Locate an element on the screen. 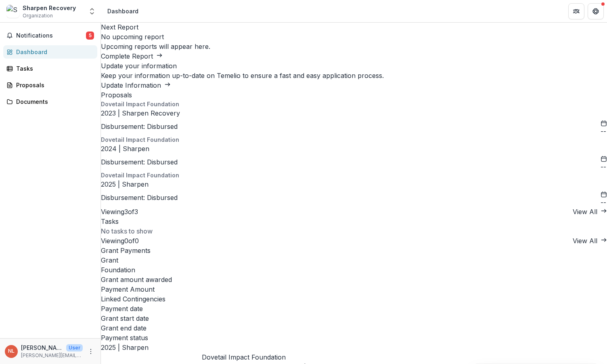 The height and width of the screenshot is (364, 607). p: User is located at coordinates (74, 348).